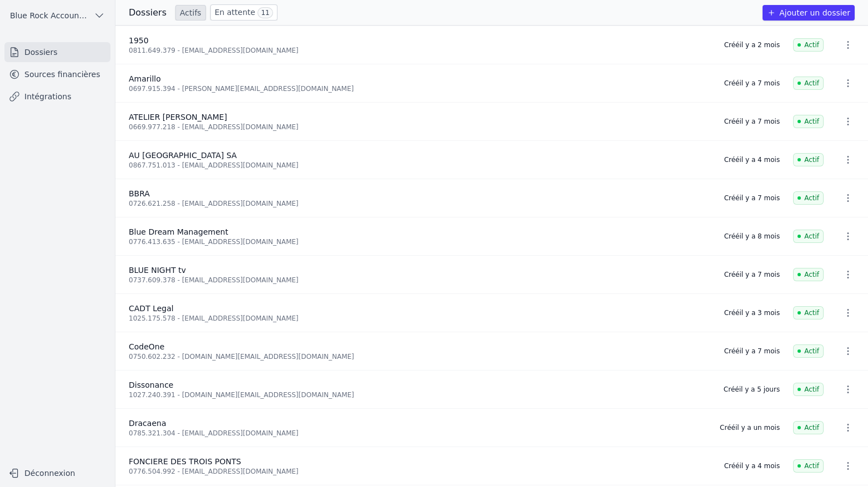 The height and width of the screenshot is (487, 868). I want to click on div: Créé il y a 5 jours, so click(752, 390).